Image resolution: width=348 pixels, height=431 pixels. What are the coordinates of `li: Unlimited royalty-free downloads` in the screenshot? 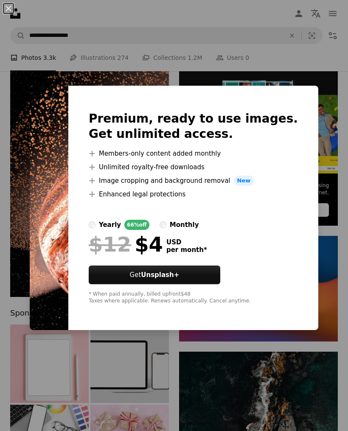 It's located at (193, 167).